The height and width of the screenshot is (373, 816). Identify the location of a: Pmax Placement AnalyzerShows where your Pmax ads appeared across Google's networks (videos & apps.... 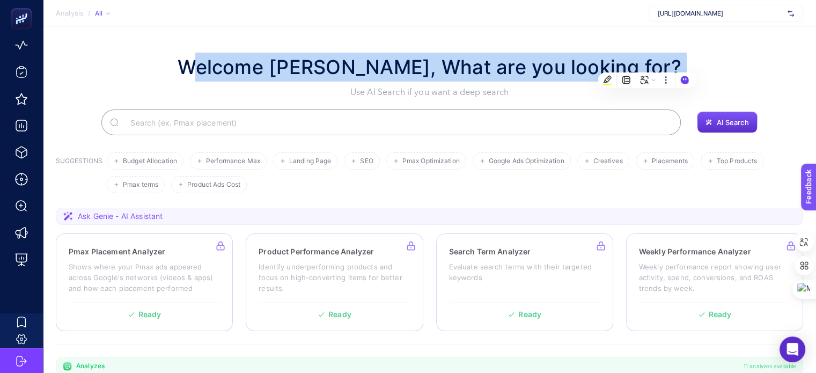
(144, 282).